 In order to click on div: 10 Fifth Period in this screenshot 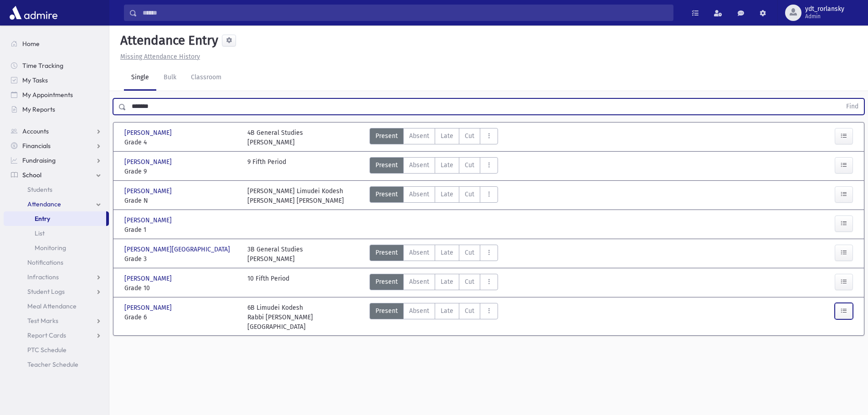, I will do `click(268, 283)`.